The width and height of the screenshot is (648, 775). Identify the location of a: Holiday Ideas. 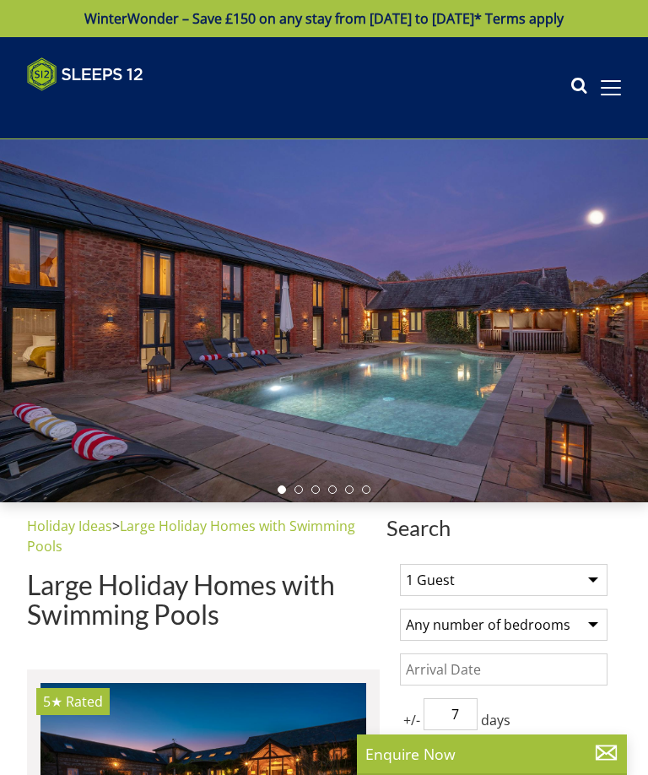
(69, 526).